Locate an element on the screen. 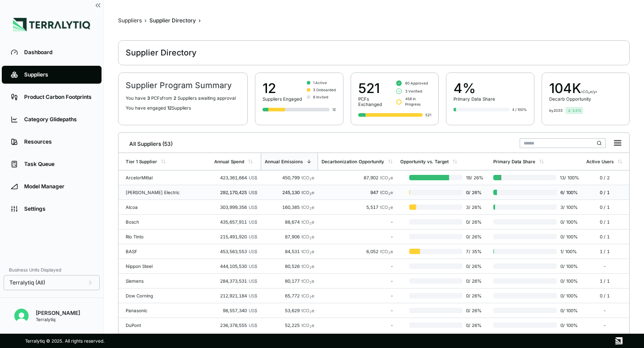 This screenshot has width=644, height=348. div: Panasonic is located at coordinates (167, 310).